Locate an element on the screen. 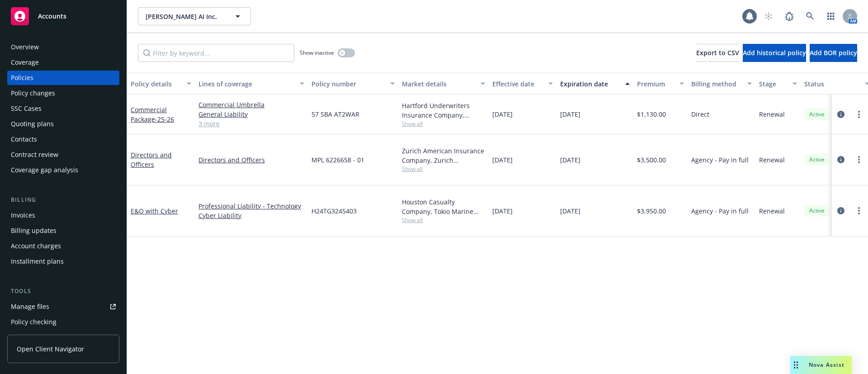 This screenshot has height=374, width=868. span: Show inactive is located at coordinates (317, 52).